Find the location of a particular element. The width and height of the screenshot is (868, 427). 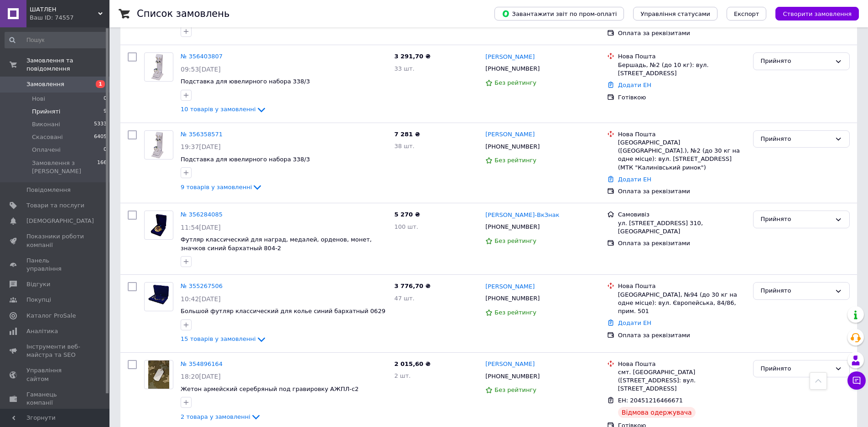

a: № 354896164 is located at coordinates (202, 364).